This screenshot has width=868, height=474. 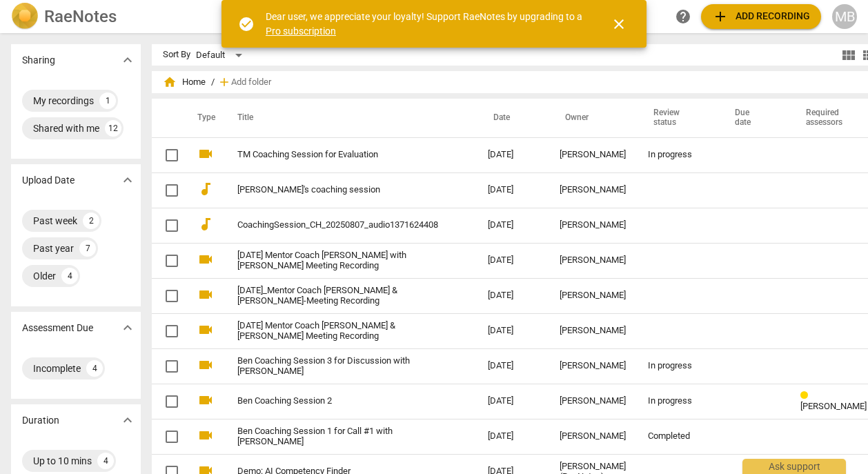 I want to click on th: Owner, so click(x=593, y=118).